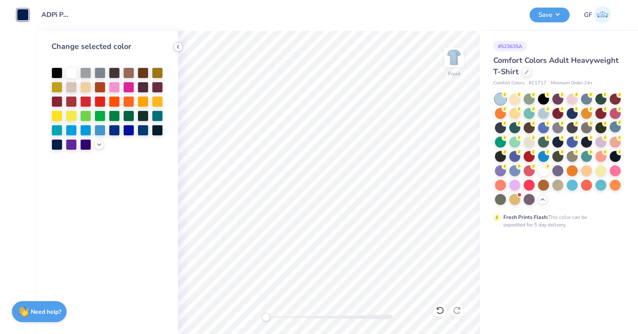 The width and height of the screenshot is (638, 334). What do you see at coordinates (454, 57) in the screenshot?
I see `img: Front` at bounding box center [454, 57].